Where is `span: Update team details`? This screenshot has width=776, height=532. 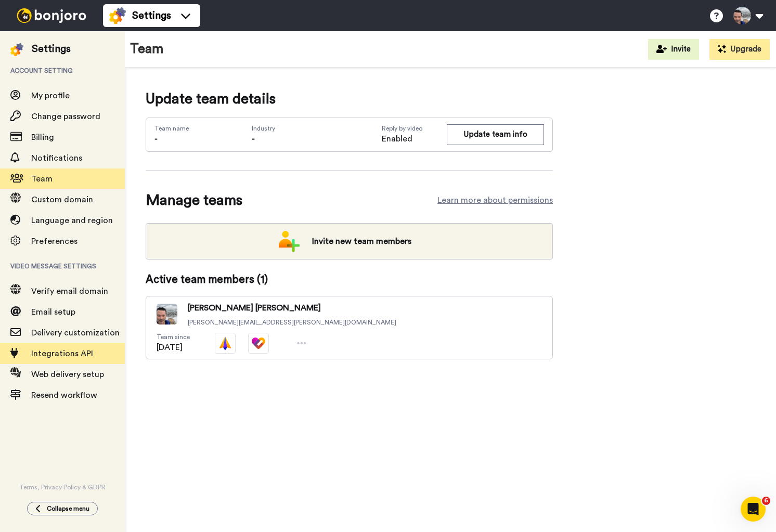
span: Update team details is located at coordinates (349, 98).